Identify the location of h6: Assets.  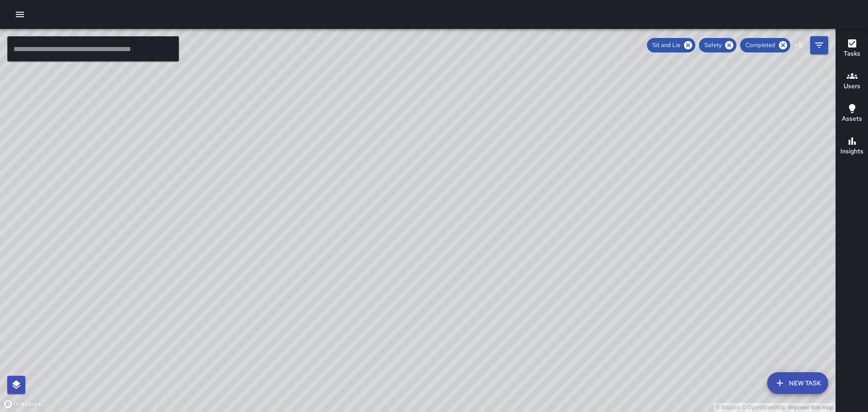
(852, 119).